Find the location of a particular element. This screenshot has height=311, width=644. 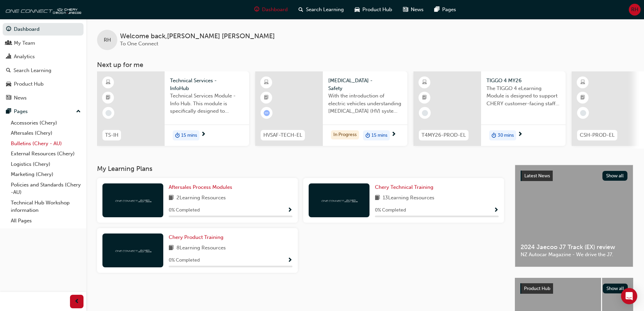

span: Aftersales Process Modules is located at coordinates (201, 187).